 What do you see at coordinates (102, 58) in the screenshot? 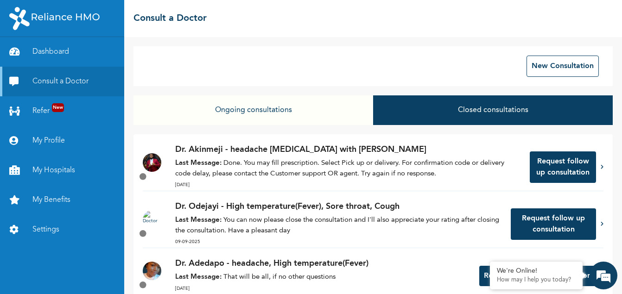
I see `div: Chat with us now` at bounding box center [102, 58].